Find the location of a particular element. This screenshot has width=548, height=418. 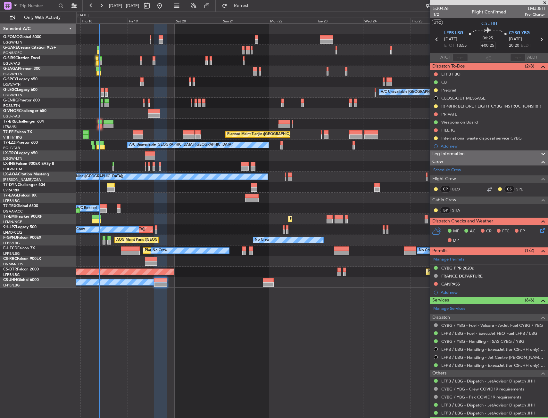

span: Refresh is located at coordinates (242, 6).